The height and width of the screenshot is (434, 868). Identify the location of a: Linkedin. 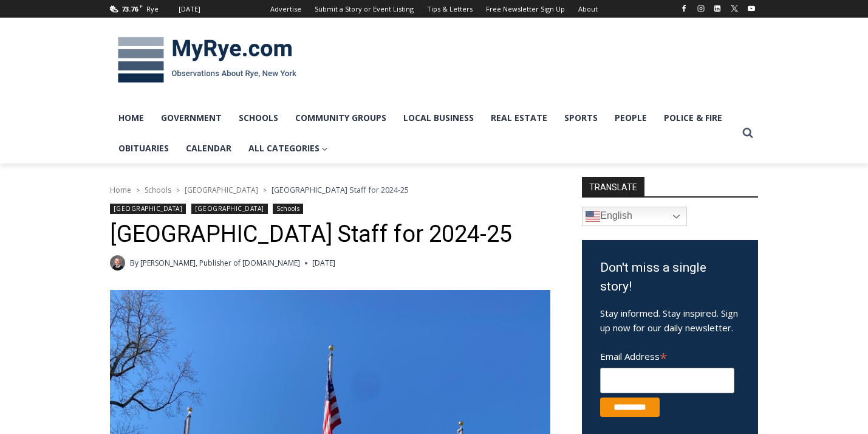
(718, 9).